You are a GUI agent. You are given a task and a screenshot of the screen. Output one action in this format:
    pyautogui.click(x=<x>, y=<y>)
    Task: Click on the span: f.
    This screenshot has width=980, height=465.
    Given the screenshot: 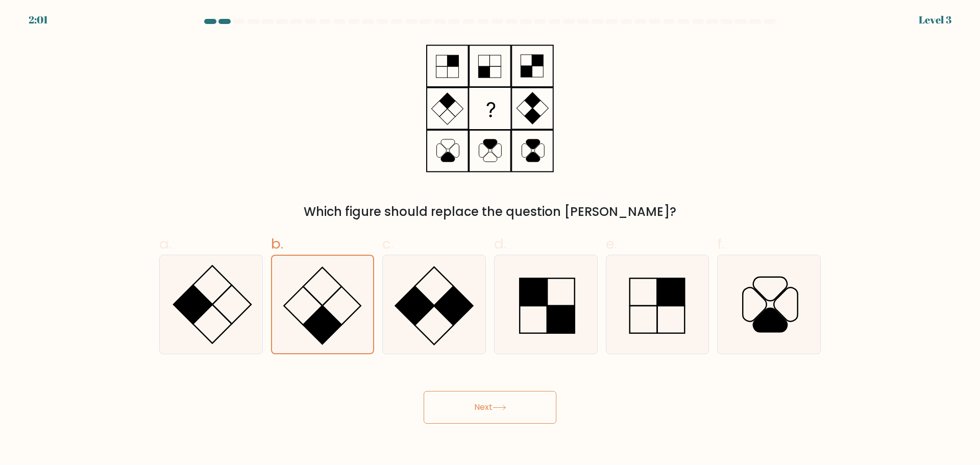 What is the action you would take?
    pyautogui.click(x=720, y=243)
    